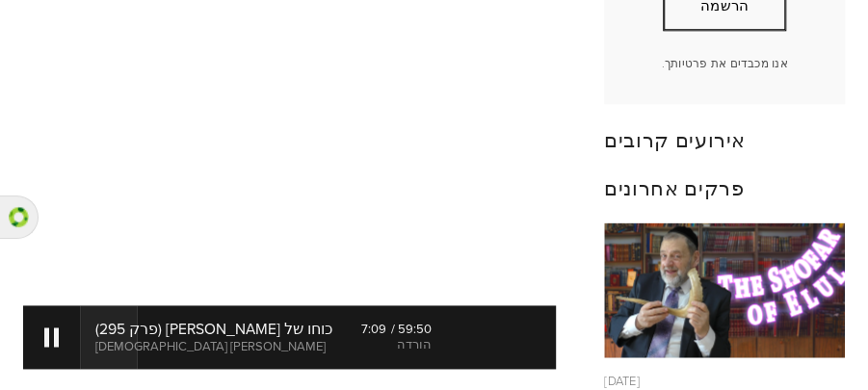  What do you see at coordinates (415, 343) in the screenshot?
I see `a: הורדה` at bounding box center [415, 343].